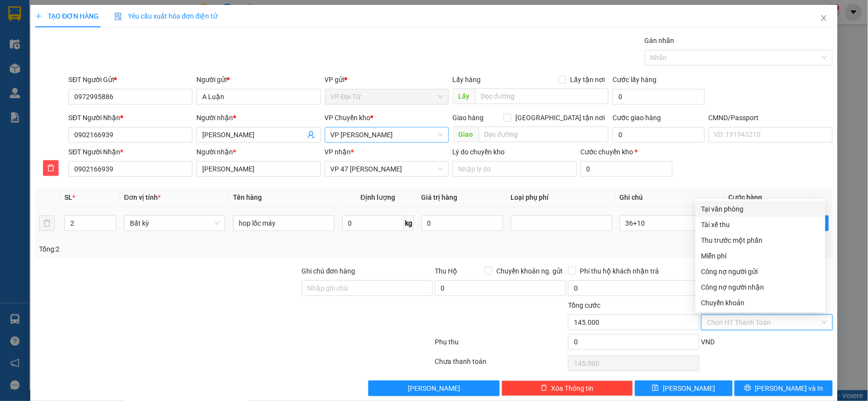 The height and width of the screenshot is (401, 868). Describe the element at coordinates (500, 344) in the screenshot. I see `div: Phụ thu` at that location.